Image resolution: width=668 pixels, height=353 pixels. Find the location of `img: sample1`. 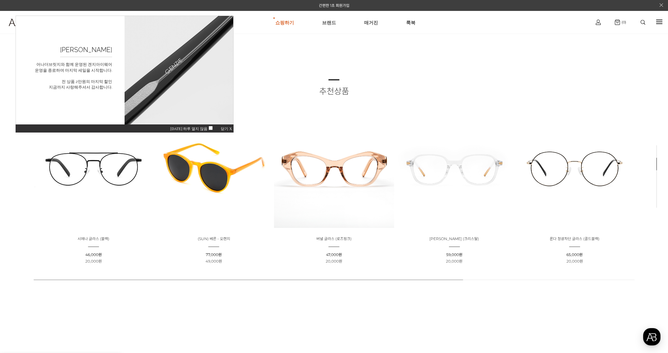

img: sample1 is located at coordinates (163, 55).